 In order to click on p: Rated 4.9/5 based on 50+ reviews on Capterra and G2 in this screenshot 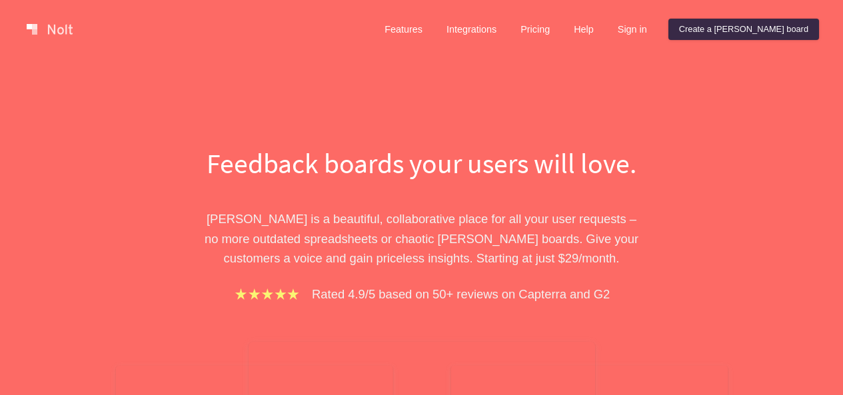, I will do `click(460, 294)`.